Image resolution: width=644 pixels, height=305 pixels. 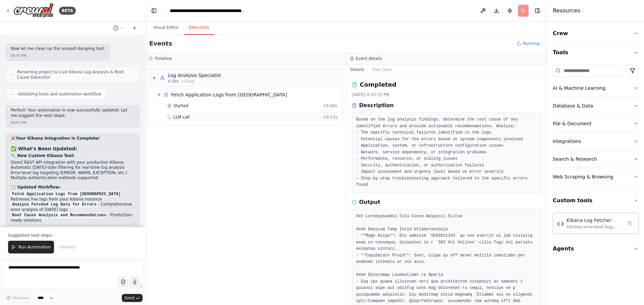 What do you see at coordinates (566, 10) in the screenshot?
I see `h4: Resources` at bounding box center [566, 10].